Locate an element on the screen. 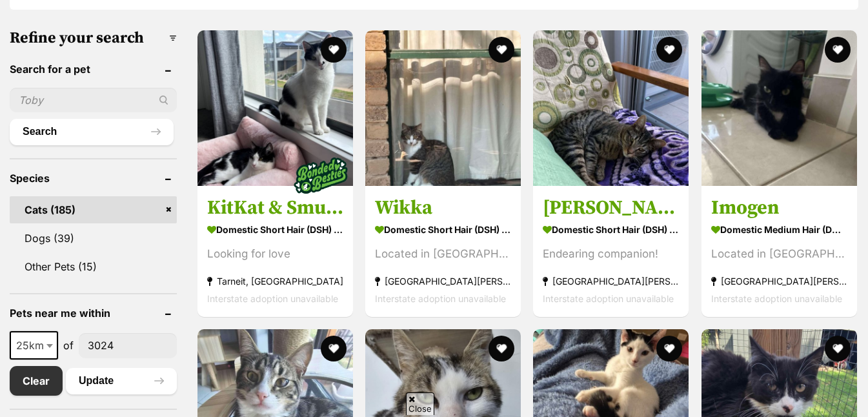 The image size is (868, 417). div: Looking for love is located at coordinates (275, 254).